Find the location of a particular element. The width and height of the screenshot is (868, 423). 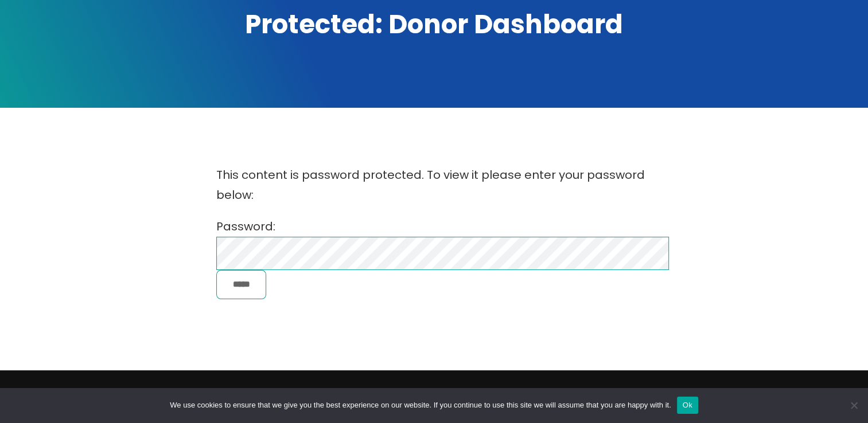

input: Password: is located at coordinates (443, 253).